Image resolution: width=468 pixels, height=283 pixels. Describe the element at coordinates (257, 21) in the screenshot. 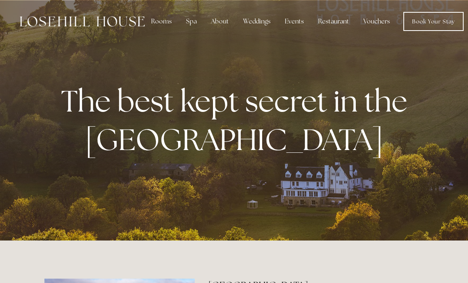

I see `div: Weddings` at that location.